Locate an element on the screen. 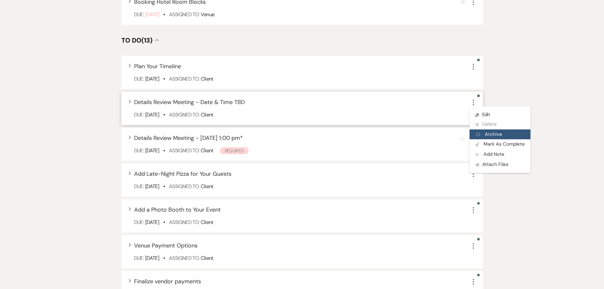 This screenshot has height=289, width=604. a: Edit is located at coordinates (500, 114).